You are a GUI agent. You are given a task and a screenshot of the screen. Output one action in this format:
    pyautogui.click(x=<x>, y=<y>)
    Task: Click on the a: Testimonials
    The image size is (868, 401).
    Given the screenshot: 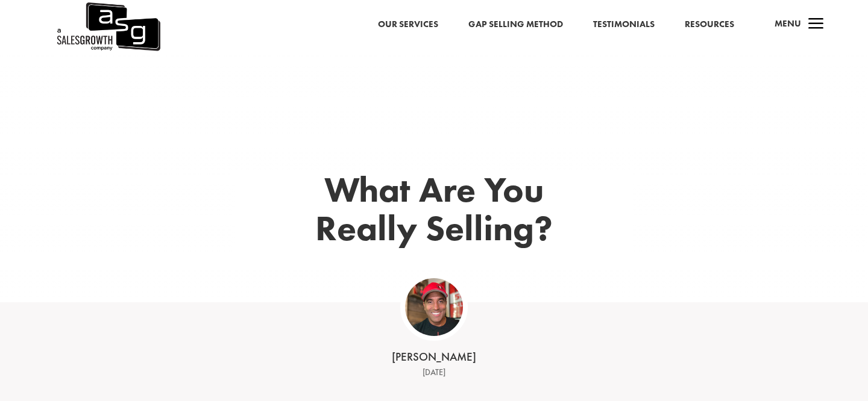 What is the action you would take?
    pyautogui.click(x=624, y=24)
    